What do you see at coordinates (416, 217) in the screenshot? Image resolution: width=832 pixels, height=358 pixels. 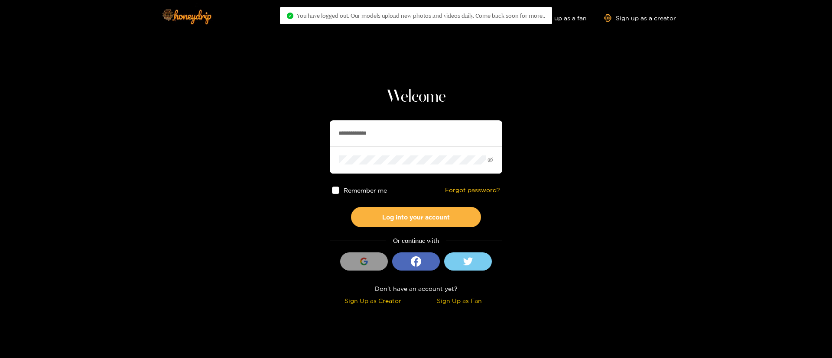 I see `button: Log into your account` at bounding box center [416, 217].